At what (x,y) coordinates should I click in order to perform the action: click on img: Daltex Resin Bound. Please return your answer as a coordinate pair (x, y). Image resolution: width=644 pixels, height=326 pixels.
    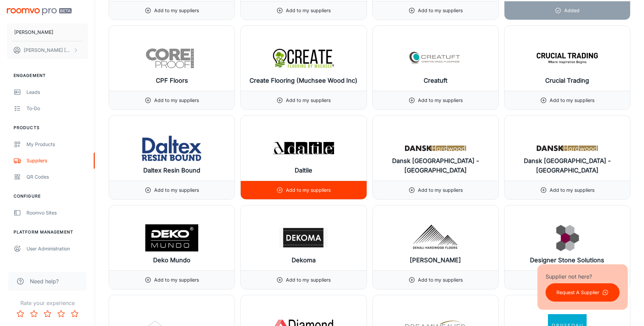
    Looking at the image, I should click on (172, 148).